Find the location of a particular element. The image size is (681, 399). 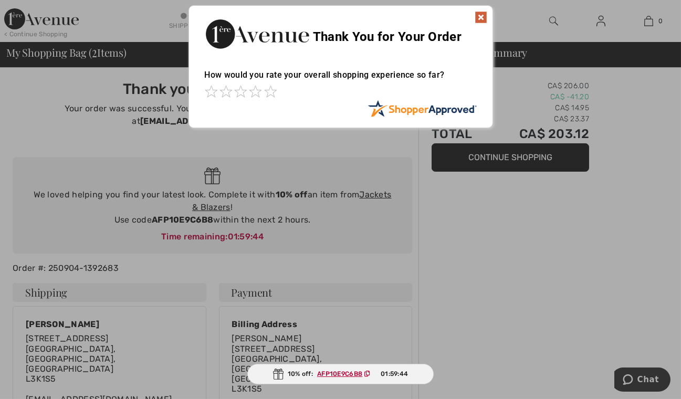

img: Thank You for Your Order is located at coordinates (257, 34).